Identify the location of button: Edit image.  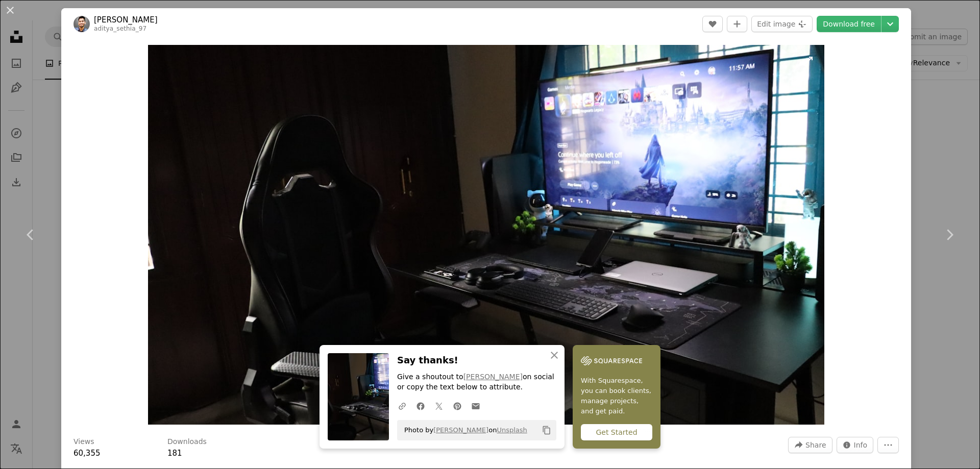
(782, 24).